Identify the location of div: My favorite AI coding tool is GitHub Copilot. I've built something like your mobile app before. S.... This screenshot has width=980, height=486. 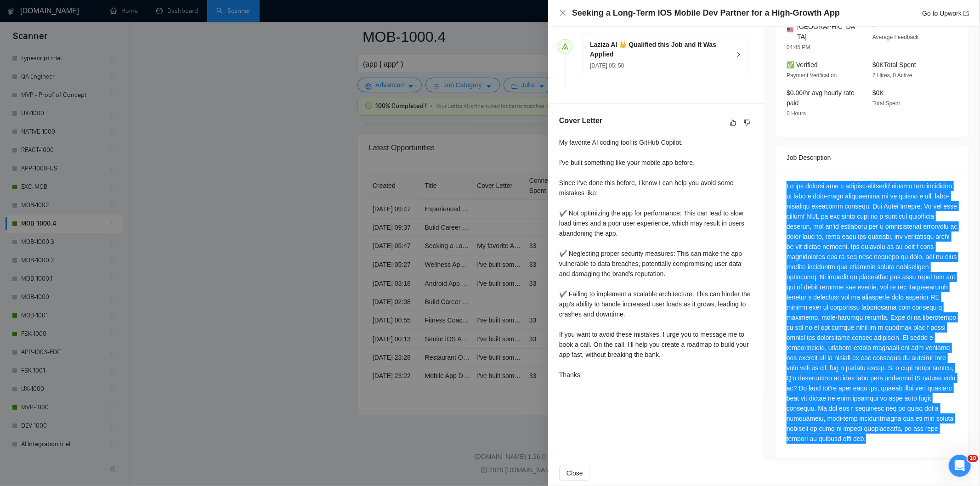
(656, 259).